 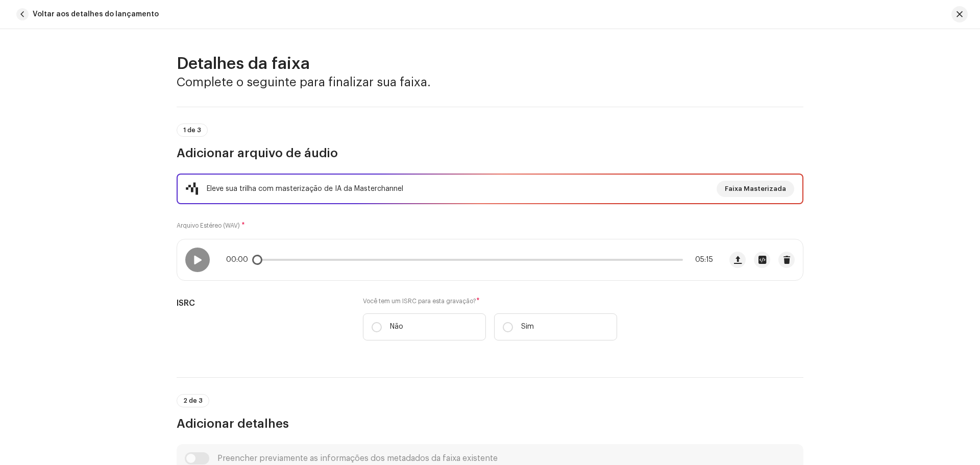 What do you see at coordinates (193, 400) in the screenshot?
I see `span: 2 de 3` at bounding box center [193, 400].